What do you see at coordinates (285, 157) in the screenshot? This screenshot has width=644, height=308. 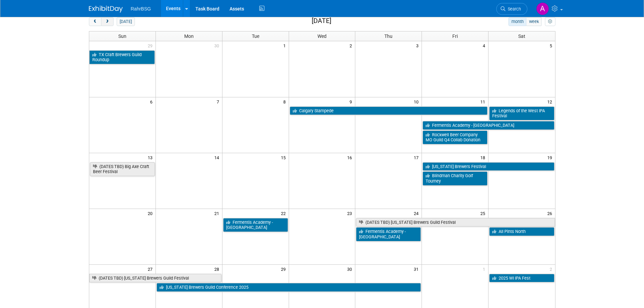 I see `span: 15` at bounding box center [285, 157].